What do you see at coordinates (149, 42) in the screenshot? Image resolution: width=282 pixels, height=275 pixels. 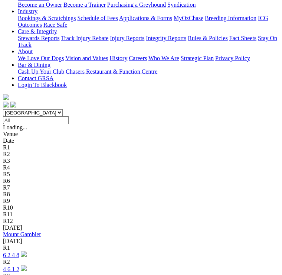 I see `div: Care & Integrity` at bounding box center [149, 42].